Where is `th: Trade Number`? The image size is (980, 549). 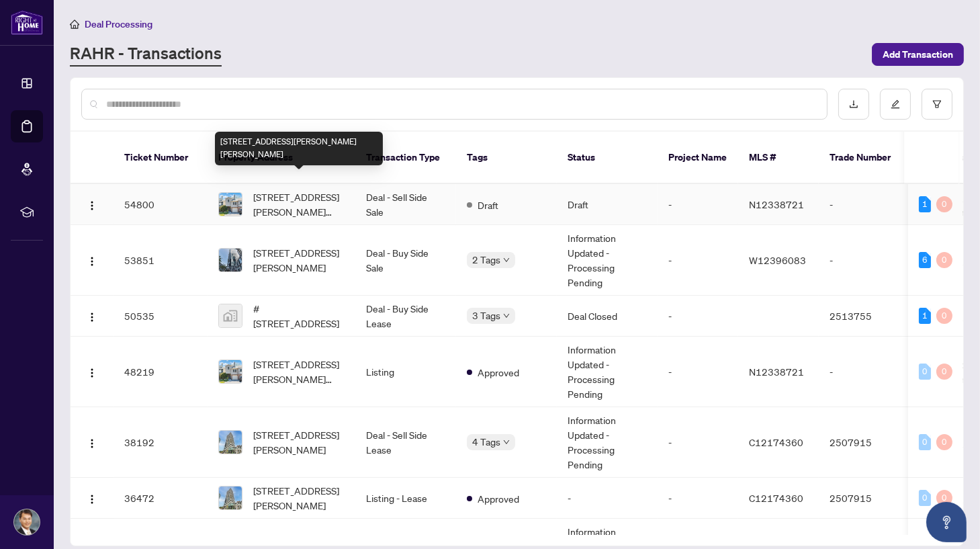 th: Trade Number is located at coordinates (866, 158).